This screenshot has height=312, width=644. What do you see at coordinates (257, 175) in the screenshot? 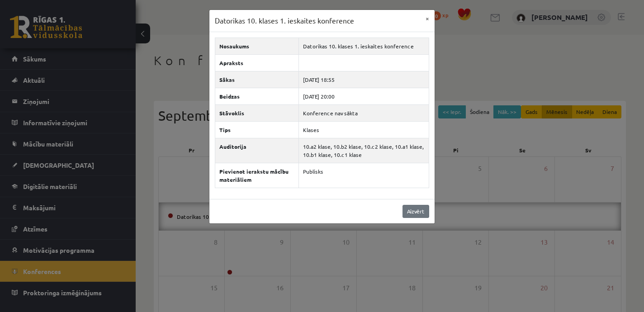
I see `th: Pievienot ierakstu mācību materiāliem` at bounding box center [257, 175].